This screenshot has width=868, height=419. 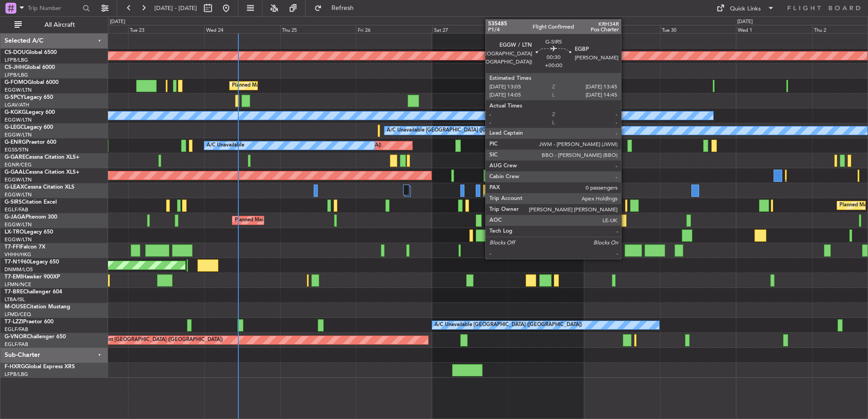 I want to click on a: LGAV/ATH, so click(x=17, y=105).